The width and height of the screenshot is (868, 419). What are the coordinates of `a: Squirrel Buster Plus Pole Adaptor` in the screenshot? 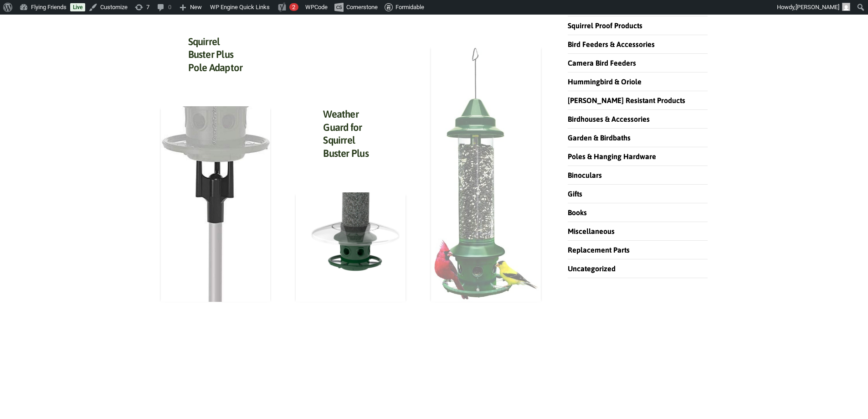 It's located at (215, 55).